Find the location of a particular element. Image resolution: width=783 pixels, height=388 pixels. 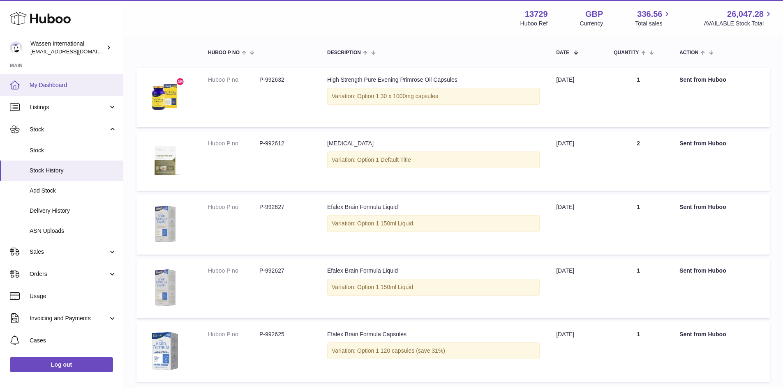

strong: 13729 is located at coordinates (536, 14).